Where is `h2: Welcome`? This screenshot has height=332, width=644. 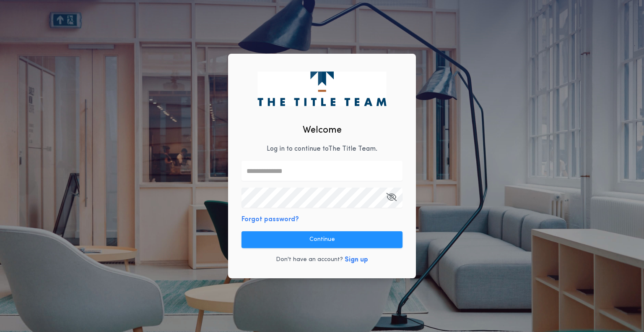 h2: Welcome is located at coordinates (322, 130).